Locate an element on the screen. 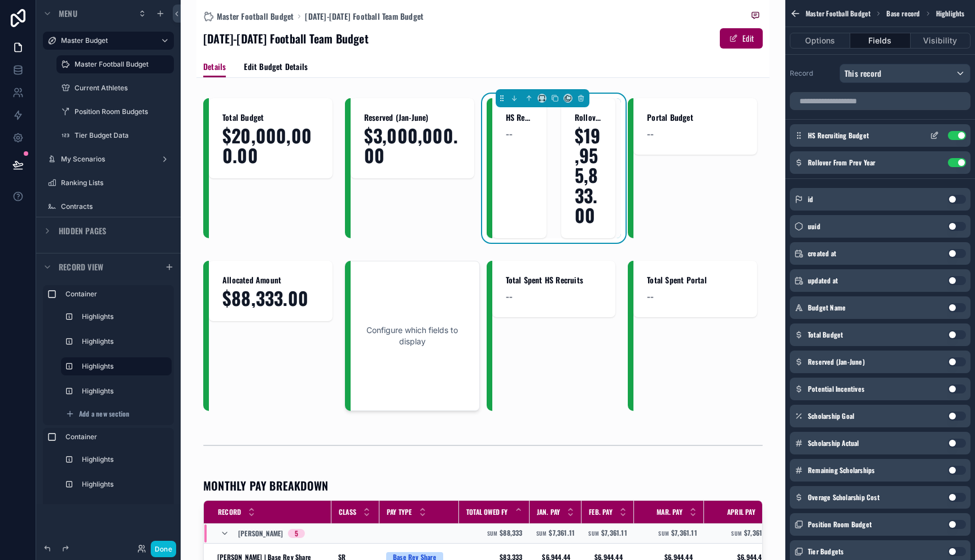  span: Potential Incentives is located at coordinates (836, 389).